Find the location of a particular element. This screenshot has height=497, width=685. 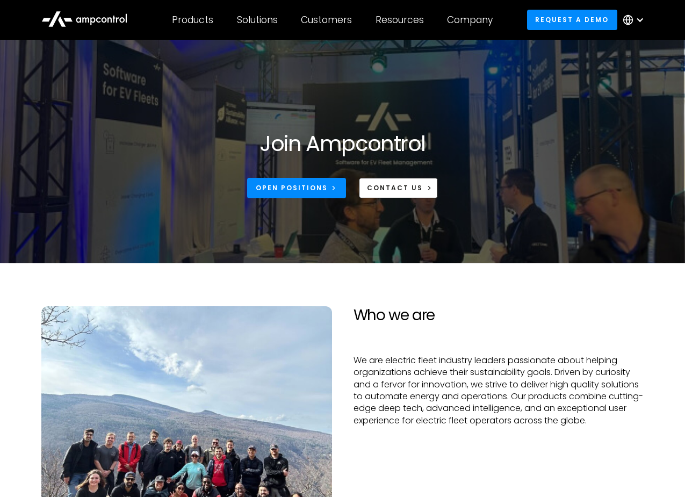

a: Open Positions is located at coordinates (297, 188).